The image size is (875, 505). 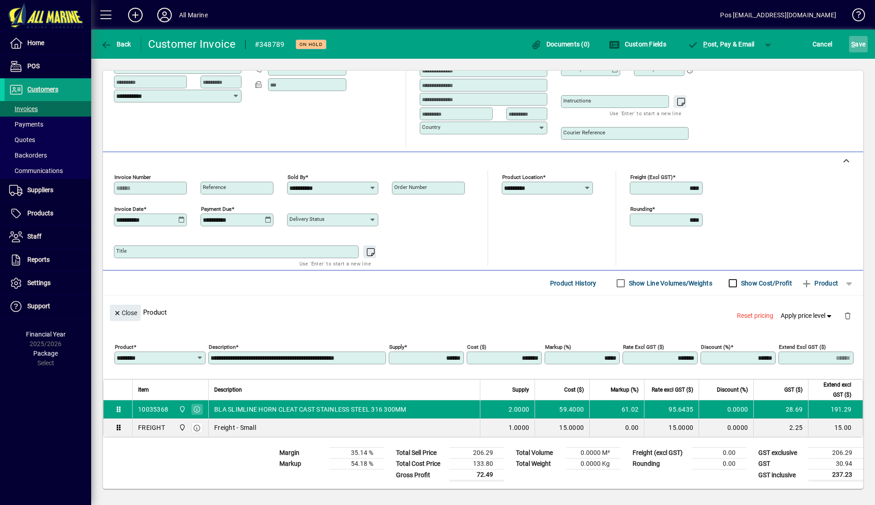 I want to click on td: Rounding, so click(x=660, y=464).